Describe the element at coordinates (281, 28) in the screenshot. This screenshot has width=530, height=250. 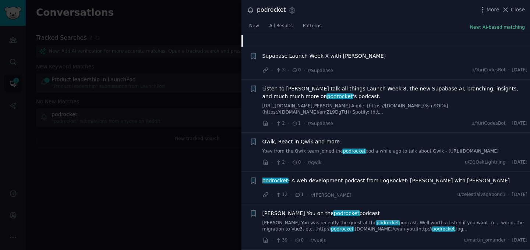
I see `a: All Results` at that location.